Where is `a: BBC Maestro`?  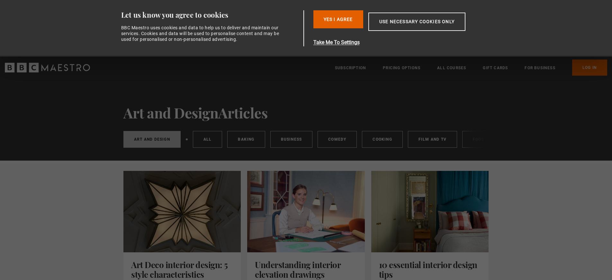
a: BBC Maestro is located at coordinates (47, 68).